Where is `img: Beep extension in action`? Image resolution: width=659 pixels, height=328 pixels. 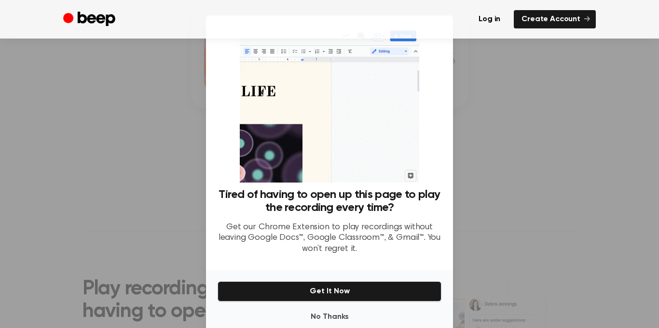 img: Beep extension in action is located at coordinates (329, 105).